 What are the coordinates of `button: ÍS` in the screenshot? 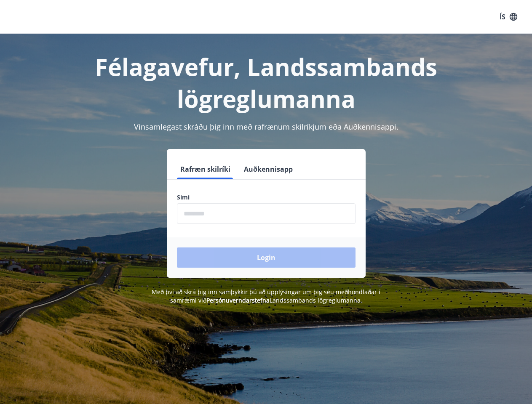 It's located at (508, 17).